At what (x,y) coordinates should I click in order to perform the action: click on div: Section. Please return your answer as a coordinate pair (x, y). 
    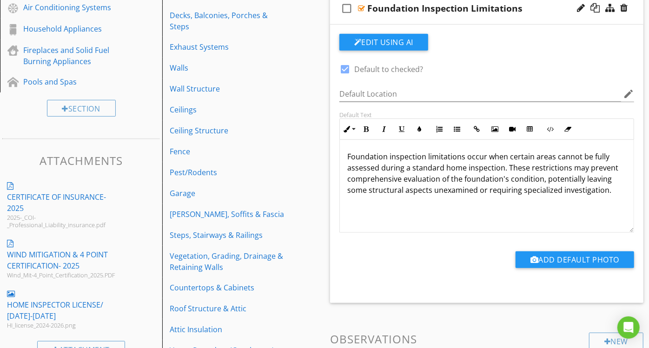
    Looking at the image, I should click on (81, 108).